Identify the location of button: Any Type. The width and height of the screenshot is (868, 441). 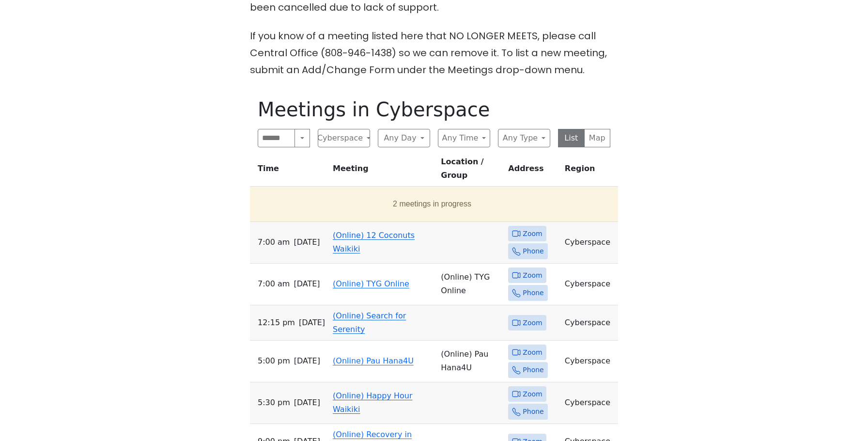
(525, 138).